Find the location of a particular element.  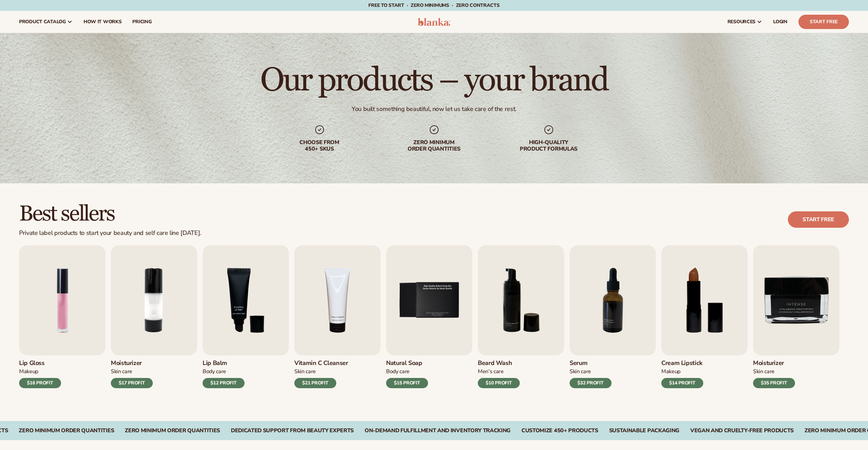

div: CUSTOMIZE 450+ PRODUCTS is located at coordinates (560, 430).